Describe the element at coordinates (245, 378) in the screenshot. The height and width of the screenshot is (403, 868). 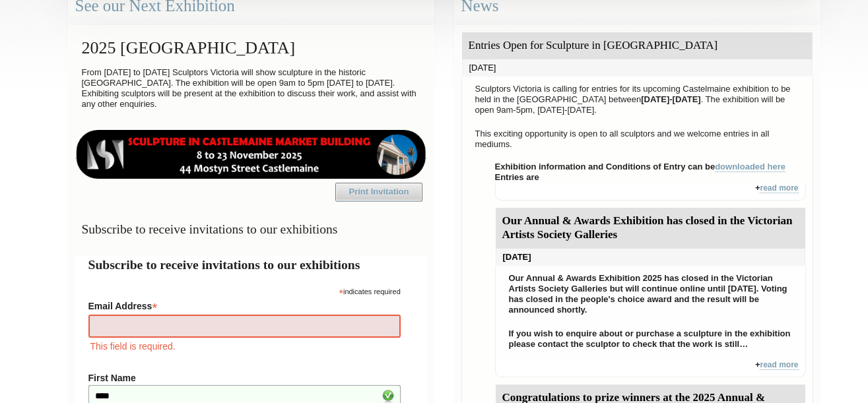
I see `label: First Name` at that location.